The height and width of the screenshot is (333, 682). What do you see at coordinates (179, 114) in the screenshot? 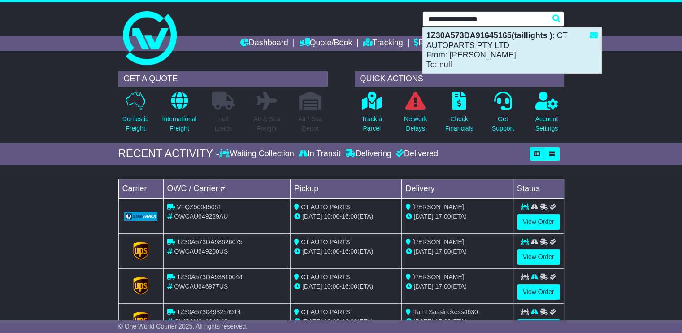
I see `a: InternationalFreight` at bounding box center [179, 114].